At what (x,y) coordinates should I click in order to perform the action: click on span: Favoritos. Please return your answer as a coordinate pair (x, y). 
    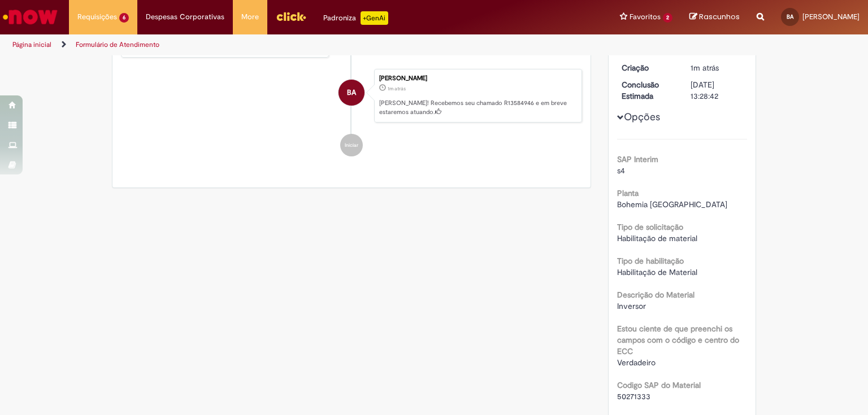
    Looking at the image, I should click on (645, 17).